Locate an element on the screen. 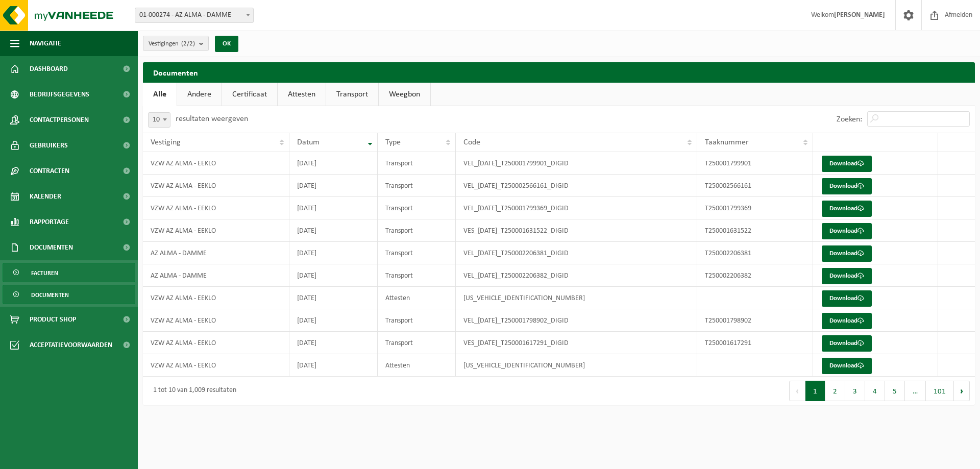 This screenshot has width=980, height=469. td: T250001799901 is located at coordinates (755, 164).